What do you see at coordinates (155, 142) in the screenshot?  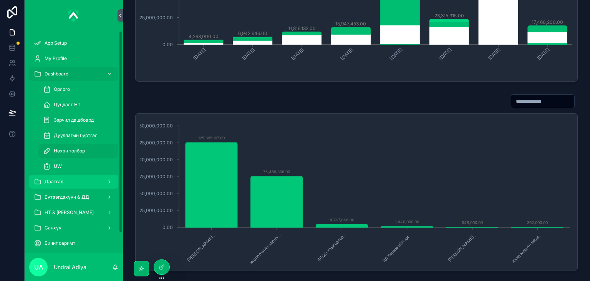 I see `tspan: 125,000,000.00` at bounding box center [155, 142].